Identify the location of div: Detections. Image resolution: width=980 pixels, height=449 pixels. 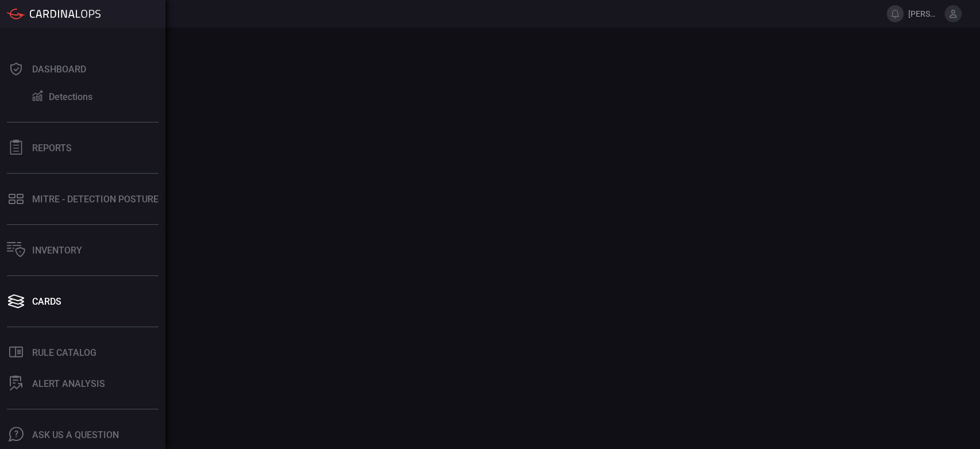
(71, 97).